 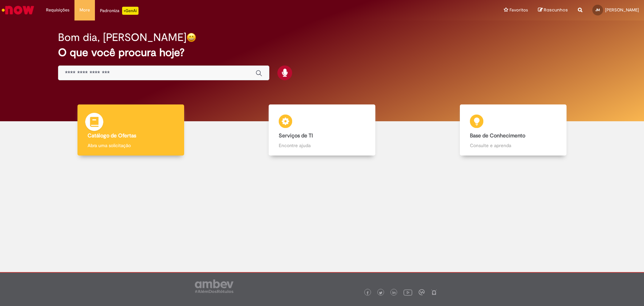 What do you see at coordinates (322, 145) in the screenshot?
I see `p: Encontre ajuda` at bounding box center [322, 145].